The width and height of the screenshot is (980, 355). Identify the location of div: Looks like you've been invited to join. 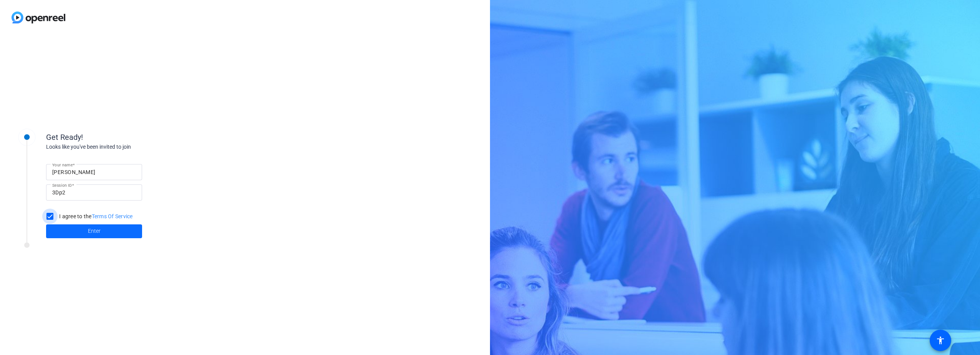
(123, 147).